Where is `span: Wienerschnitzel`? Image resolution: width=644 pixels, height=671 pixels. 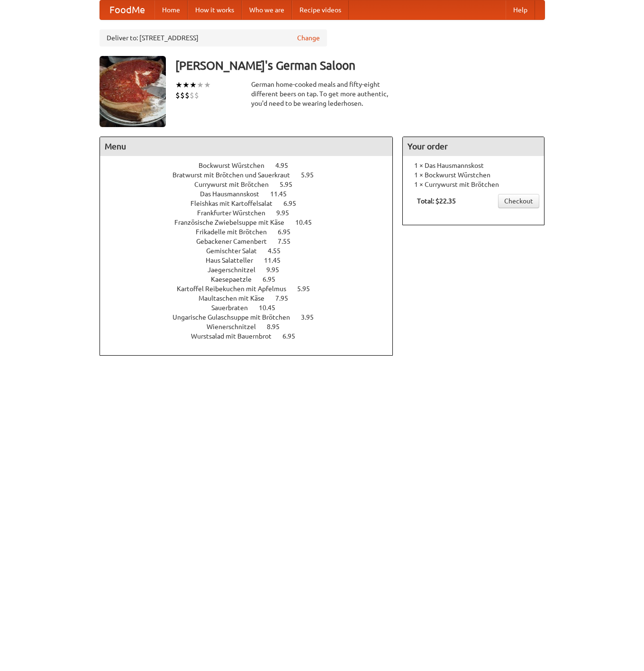 span: Wienerschnitzel is located at coordinates (236, 327).